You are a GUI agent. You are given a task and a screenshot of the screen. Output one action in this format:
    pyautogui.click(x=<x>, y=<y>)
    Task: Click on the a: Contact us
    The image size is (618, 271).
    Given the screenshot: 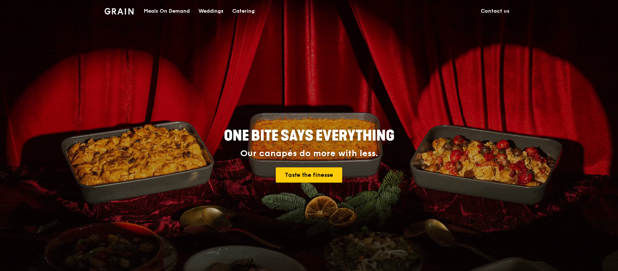 What is the action you would take?
    pyautogui.click(x=495, y=11)
    